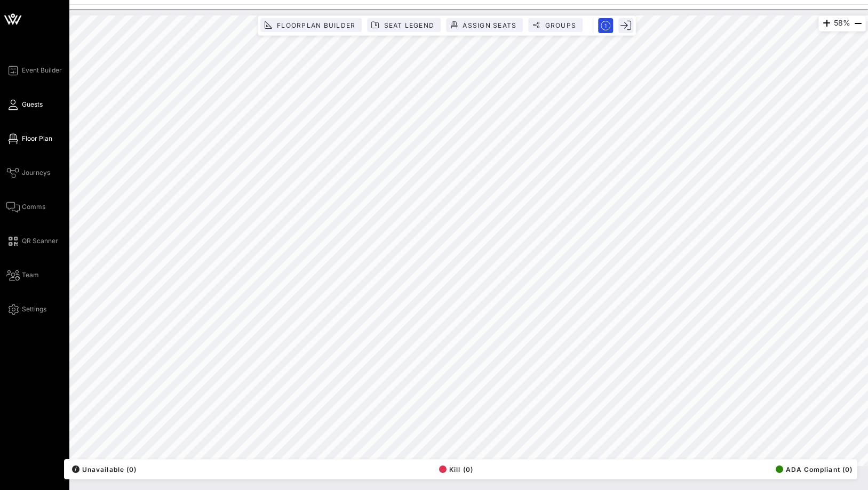  Describe the element at coordinates (555, 25) in the screenshot. I see `button: Groups` at that location.